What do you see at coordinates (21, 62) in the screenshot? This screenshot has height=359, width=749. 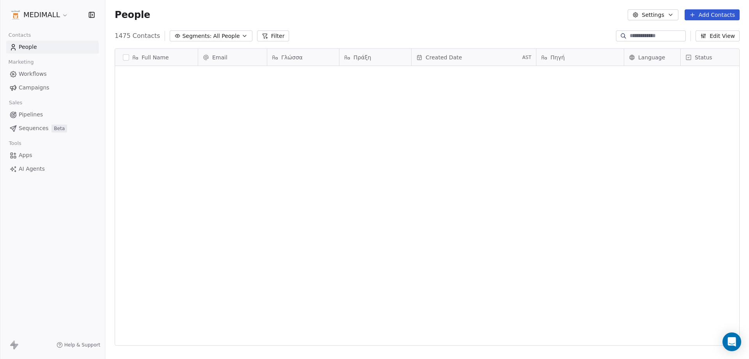 I see `span: Marketing` at bounding box center [21, 62].